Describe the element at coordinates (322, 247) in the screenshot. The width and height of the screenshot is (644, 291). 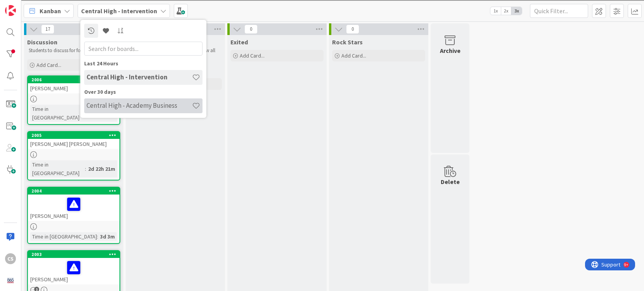
I see `div: BOOK` at that location.